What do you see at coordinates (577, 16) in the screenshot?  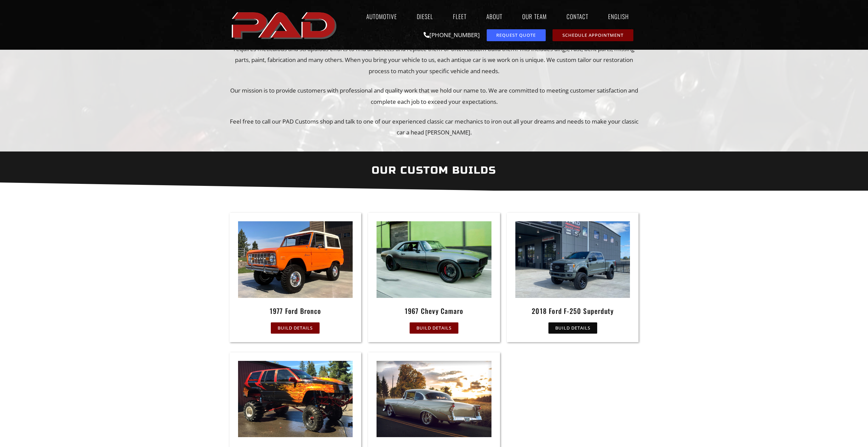 I see `a: Contact` at bounding box center [577, 16].